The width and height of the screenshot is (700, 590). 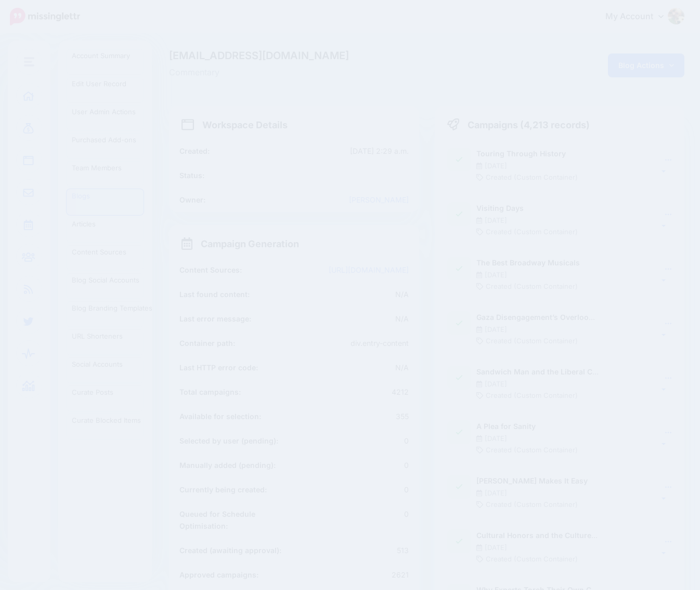 I want to click on b: Selected by user (pending):, so click(x=229, y=441).